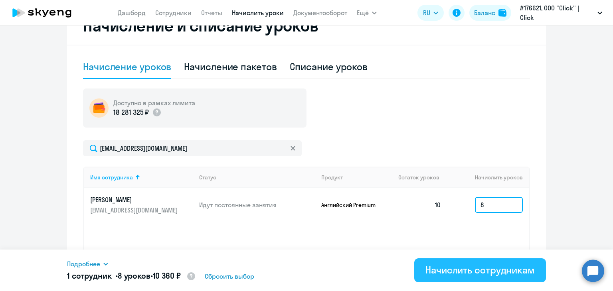 The image size is (613, 291). What do you see at coordinates (134, 276) in the screenshot?
I see `span: 8 уроков` at bounding box center [134, 276].